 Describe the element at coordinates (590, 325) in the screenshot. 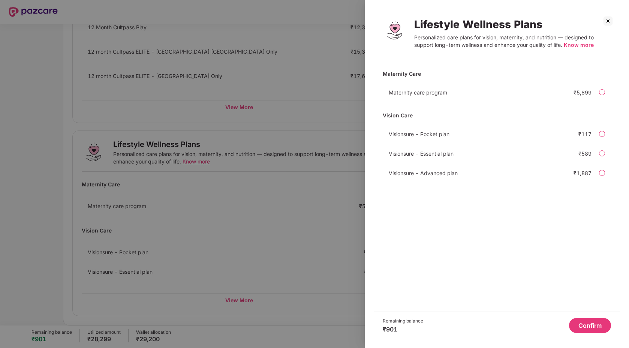

I see `button: Confirm` at that location.